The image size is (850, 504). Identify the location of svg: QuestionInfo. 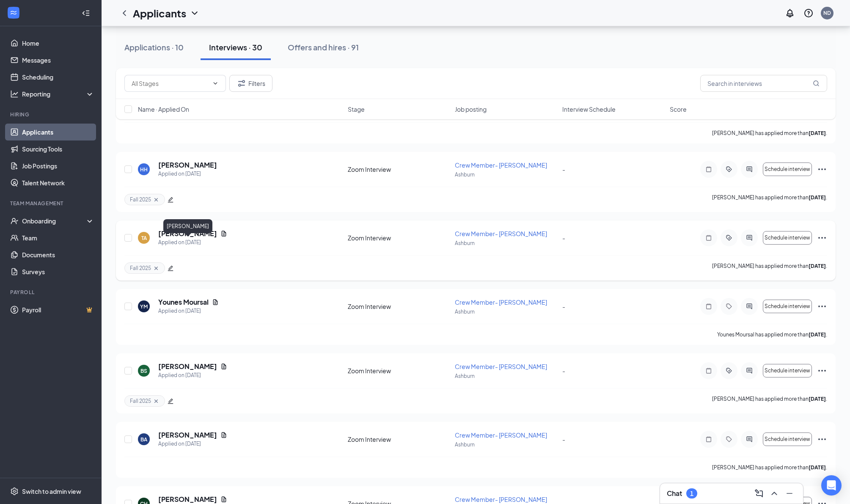
(809, 14).